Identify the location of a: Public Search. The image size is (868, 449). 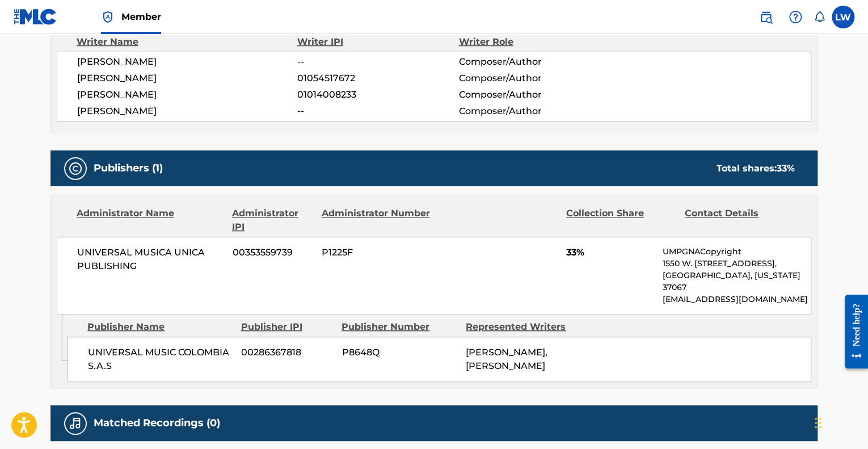
(765, 17).